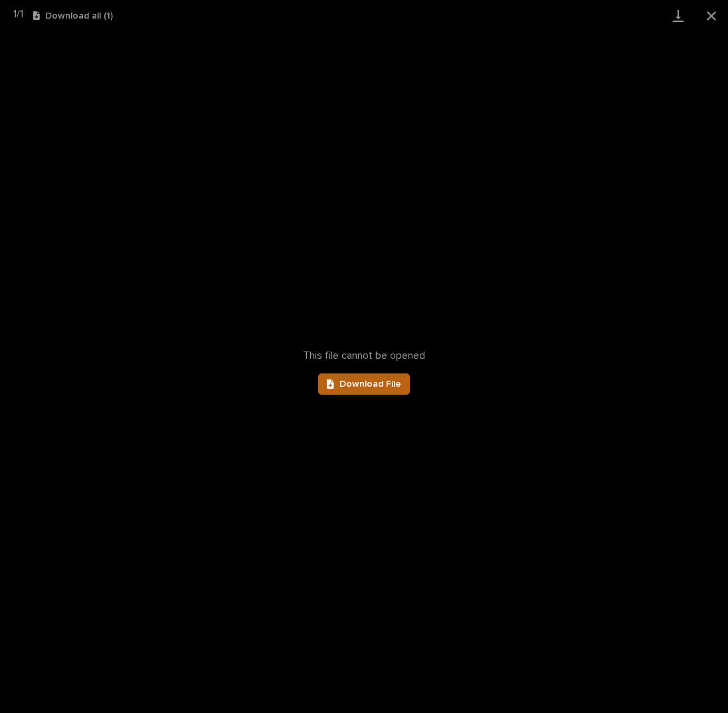 This screenshot has width=728, height=713. What do you see at coordinates (73, 16) in the screenshot?
I see `button: Download all (1)` at bounding box center [73, 16].